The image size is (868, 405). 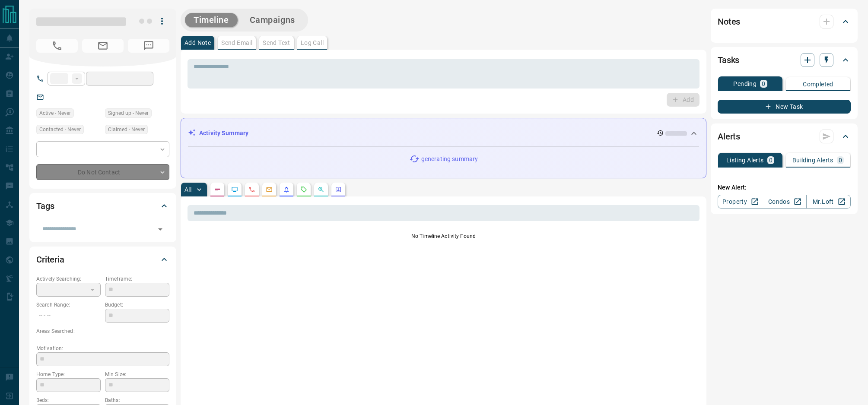 I want to click on span: Claimed - Never, so click(x=127, y=129).